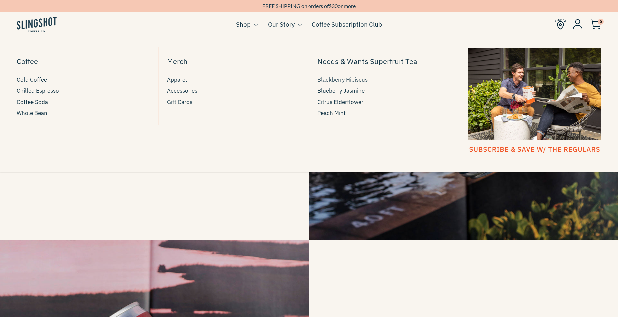 The image size is (618, 317). What do you see at coordinates (32, 113) in the screenshot?
I see `span: Whole Bean` at bounding box center [32, 113].